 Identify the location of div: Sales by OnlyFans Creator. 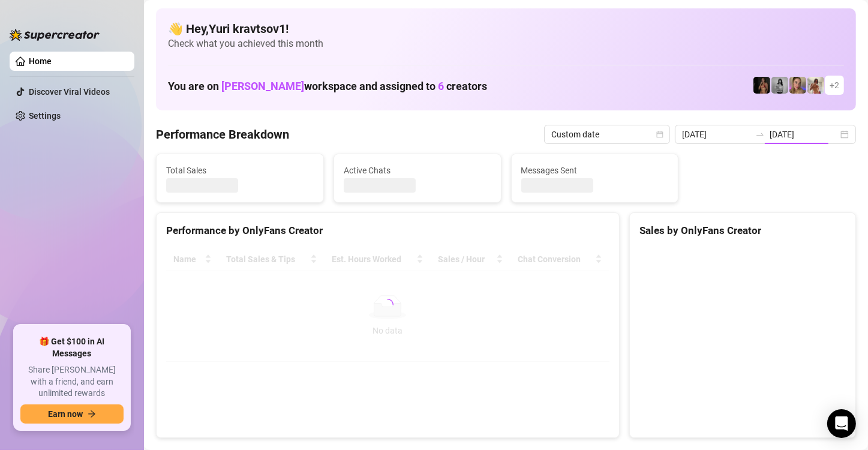
(742, 230).